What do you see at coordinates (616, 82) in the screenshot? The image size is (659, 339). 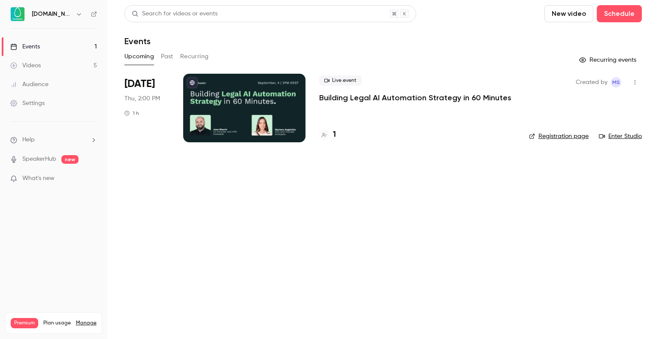 I see `span: Marie Skachko` at bounding box center [616, 82].